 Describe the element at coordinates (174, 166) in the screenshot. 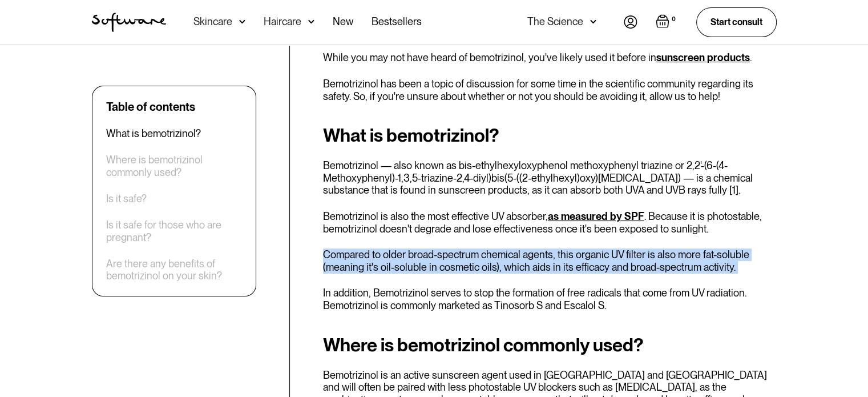

I see `div: Where is bemotrizinol commonly used?` at that location.